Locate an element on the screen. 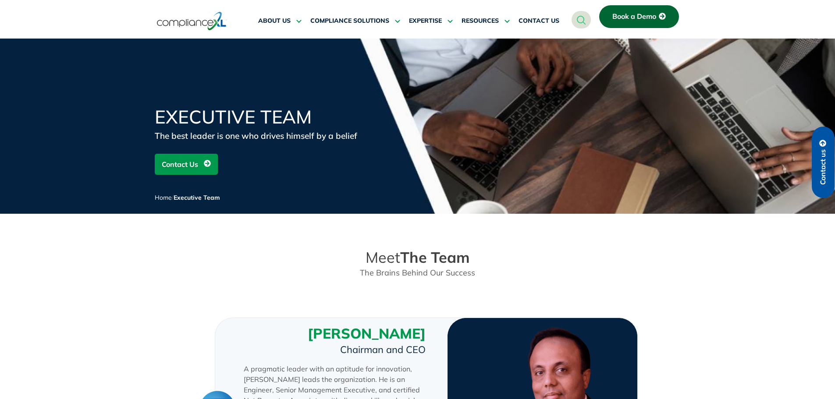 This screenshot has width=835, height=399. a: Home is located at coordinates (163, 198).